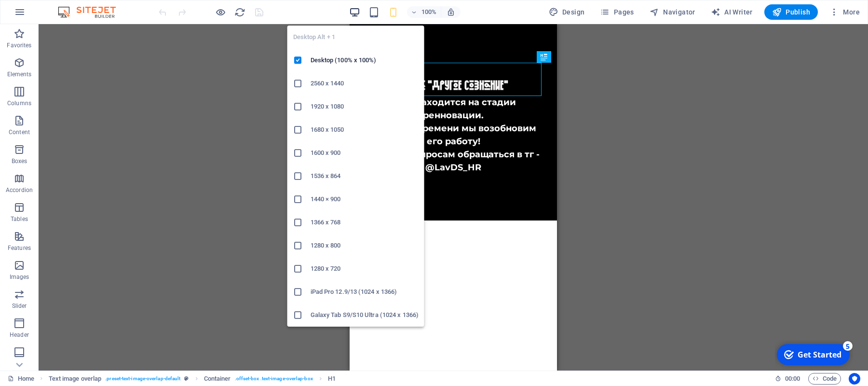 The height and width of the screenshot is (386, 868). Describe the element at coordinates (731, 12) in the screenshot. I see `button: AI Writer` at that location.